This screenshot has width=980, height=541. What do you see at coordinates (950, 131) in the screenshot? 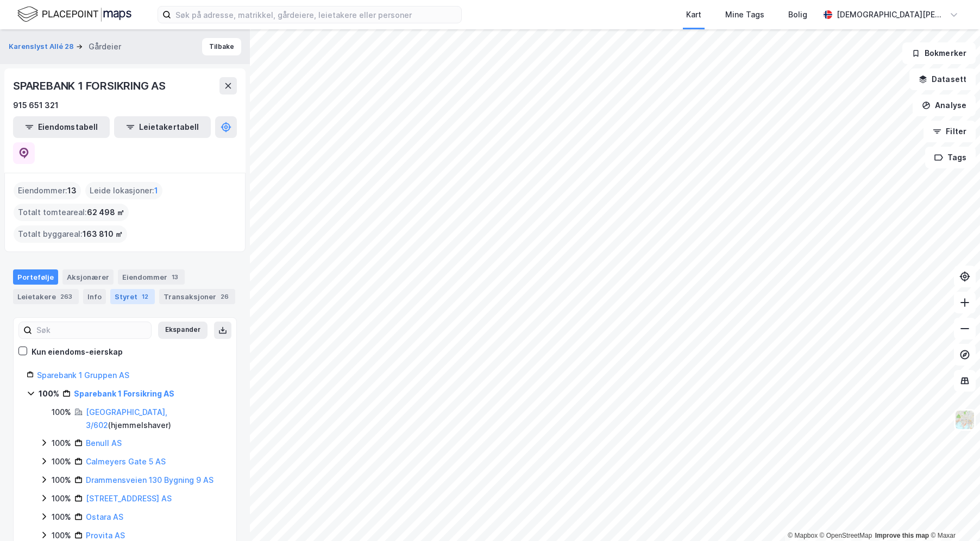
I see `button: Filter` at bounding box center [950, 131].